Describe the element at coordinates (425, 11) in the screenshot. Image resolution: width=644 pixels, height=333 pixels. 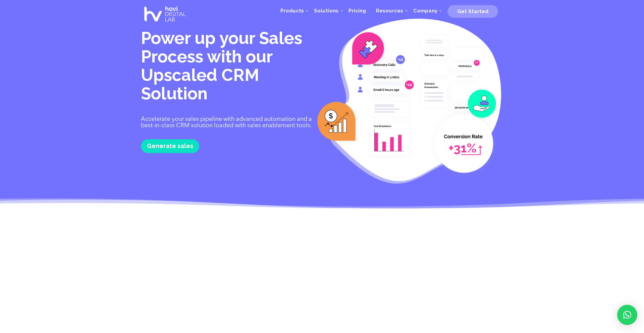
I see `a: Company` at that location.